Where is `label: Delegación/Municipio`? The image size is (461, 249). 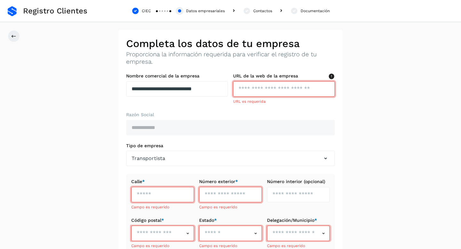
label: Delegación/Municipio is located at coordinates (298, 220).